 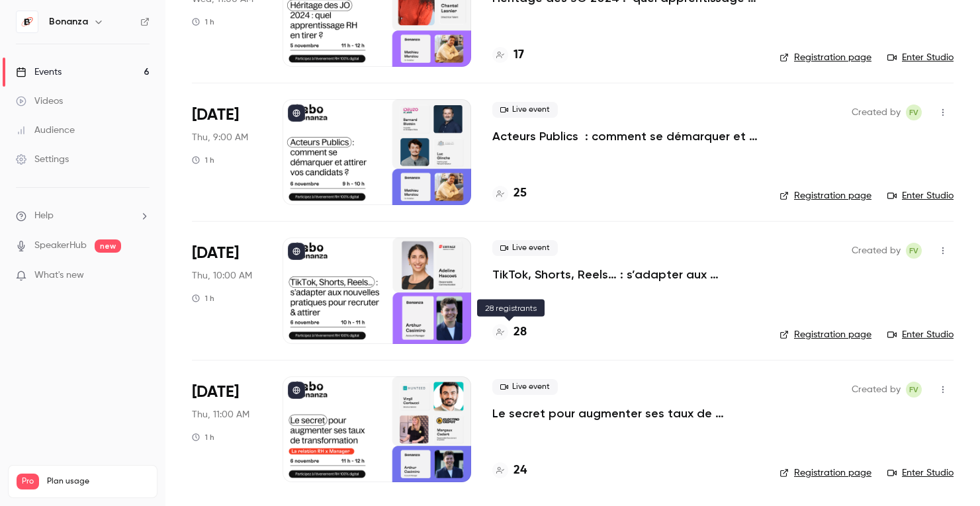 What do you see at coordinates (509, 193) in the screenshot?
I see `a: 25` at bounding box center [509, 193].